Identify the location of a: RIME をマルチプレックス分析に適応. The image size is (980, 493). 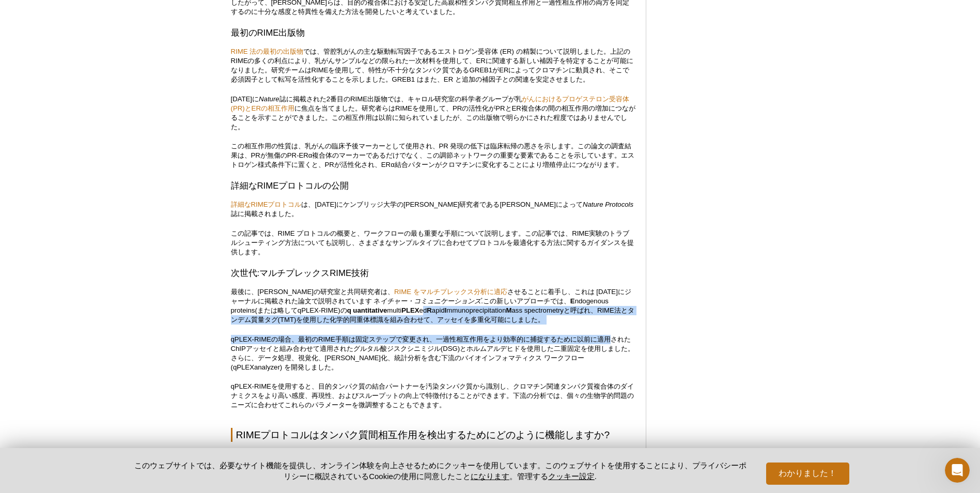
(451, 291).